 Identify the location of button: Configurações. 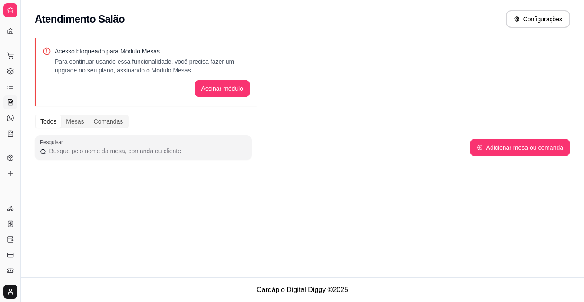
(538, 19).